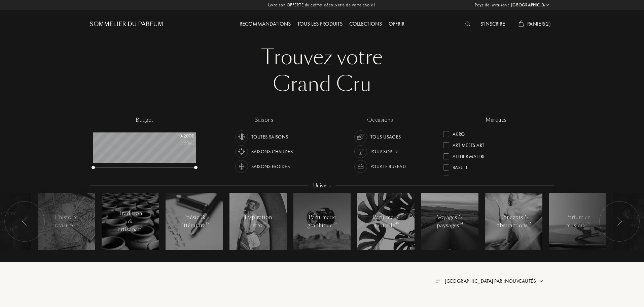  Describe the element at coordinates (397, 223) in the screenshot. I see `span: 49` at that location.